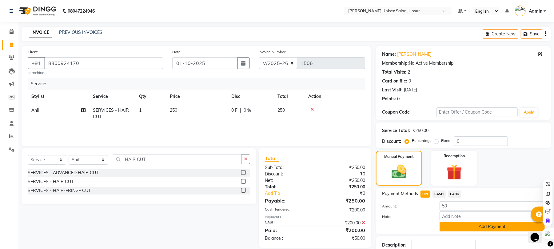  I want to click on button: Apply, so click(529, 112).